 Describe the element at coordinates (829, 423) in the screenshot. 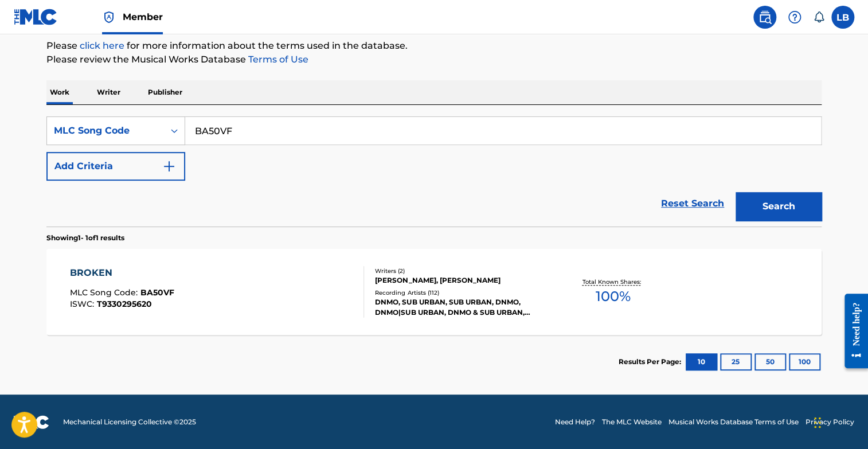

I see `a: Privacy Policy` at that location.